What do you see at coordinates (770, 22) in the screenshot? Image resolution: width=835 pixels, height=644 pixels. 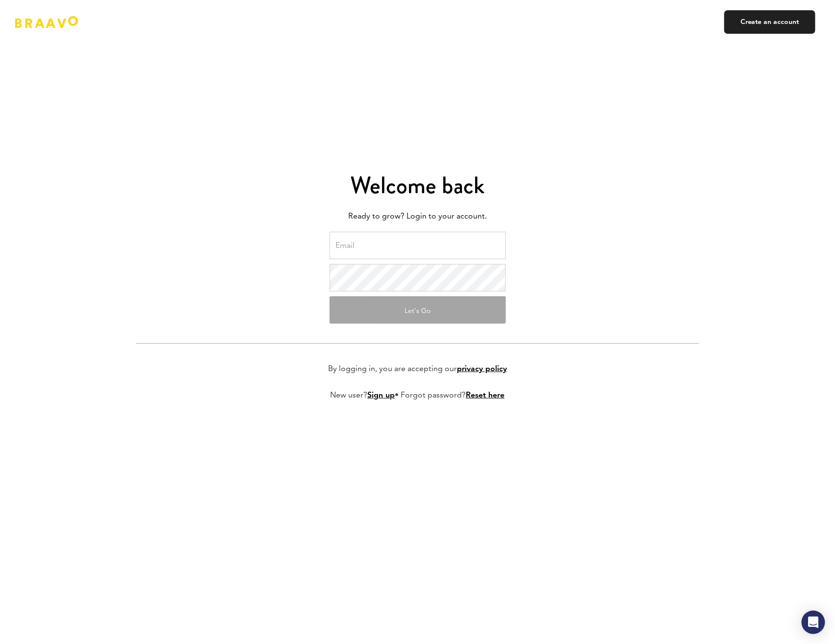 I see `a: Create an account` at bounding box center [770, 22].